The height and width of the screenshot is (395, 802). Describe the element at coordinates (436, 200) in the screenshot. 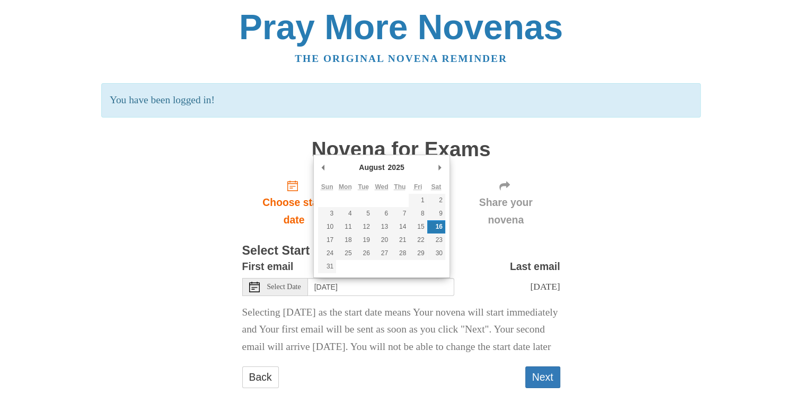

I see `button: 2` at that location.